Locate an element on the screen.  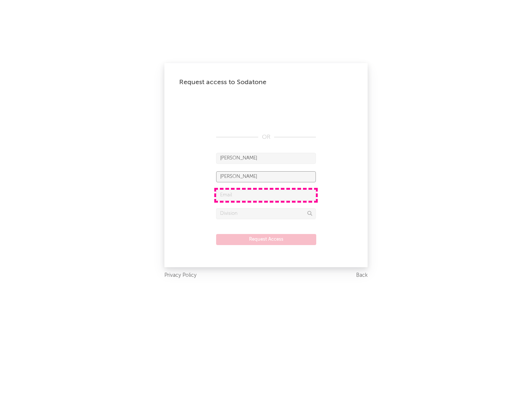
div: OR is located at coordinates (266, 137).